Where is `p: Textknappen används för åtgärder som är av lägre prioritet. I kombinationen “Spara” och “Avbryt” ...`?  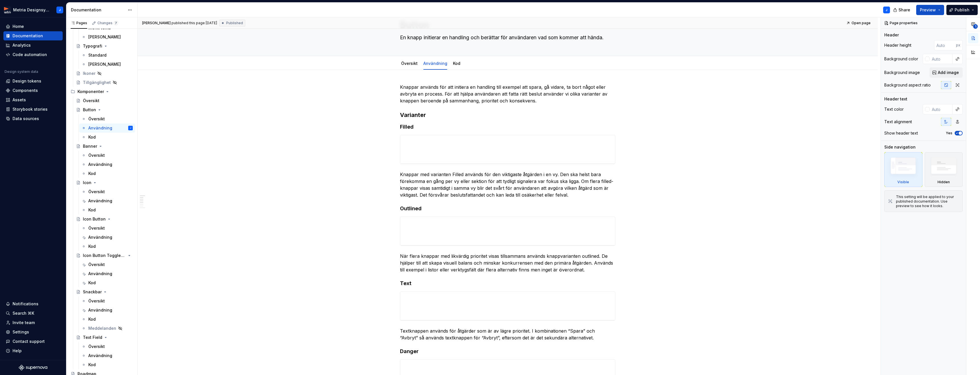
p: Textknappen används för åtgärder som är av lägre prioritet. I kombinationen “Spara” och “Avbryt” ... is located at coordinates (508, 335).